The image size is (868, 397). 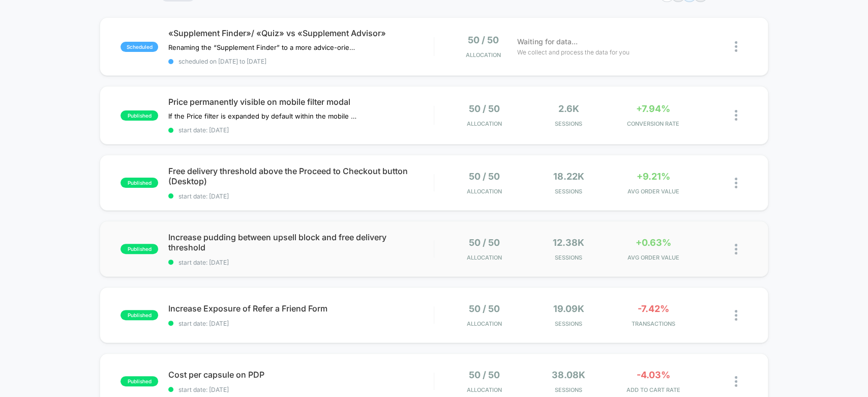 I want to click on span: -7.42%, so click(x=653, y=309).